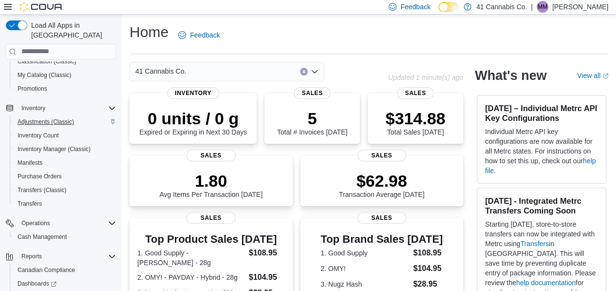 The image size is (616, 291). Describe the element at coordinates (428, 268) in the screenshot. I see `dd: $104.95` at that location.